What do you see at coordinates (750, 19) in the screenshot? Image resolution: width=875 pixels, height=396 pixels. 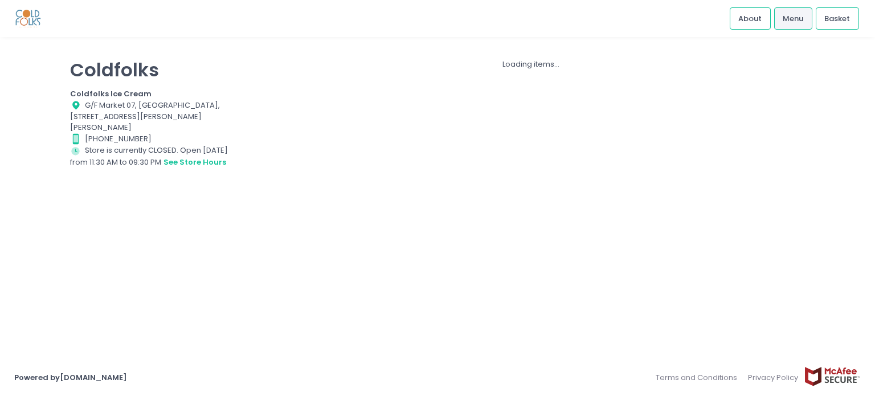 I see `span: About` at bounding box center [750, 19].